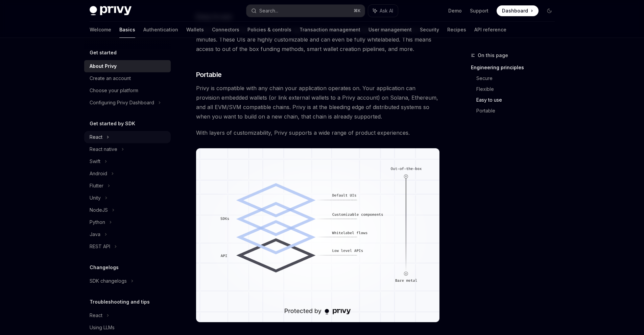 The width and height of the screenshot is (644, 335). I want to click on span: Privy is compatible with any chain your application operates on. Your application can provision e..., so click(318, 102).